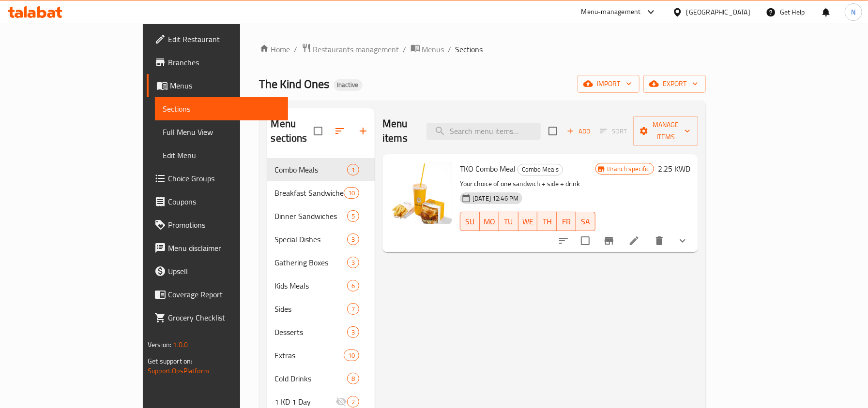 Image resolution: width=868 pixels, height=408 pixels. I want to click on div: Sides, so click(311, 309).